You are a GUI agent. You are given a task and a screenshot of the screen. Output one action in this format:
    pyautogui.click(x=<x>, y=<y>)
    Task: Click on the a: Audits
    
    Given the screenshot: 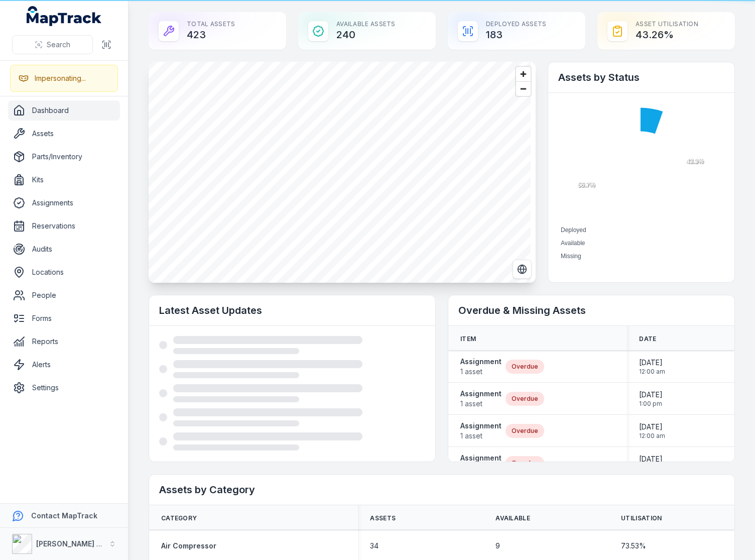 What is the action you would take?
    pyautogui.click(x=64, y=249)
    